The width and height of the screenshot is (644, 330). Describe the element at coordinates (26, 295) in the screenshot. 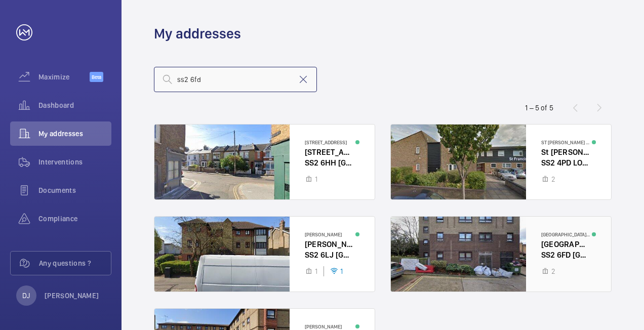

I see `p: DJ` at that location.